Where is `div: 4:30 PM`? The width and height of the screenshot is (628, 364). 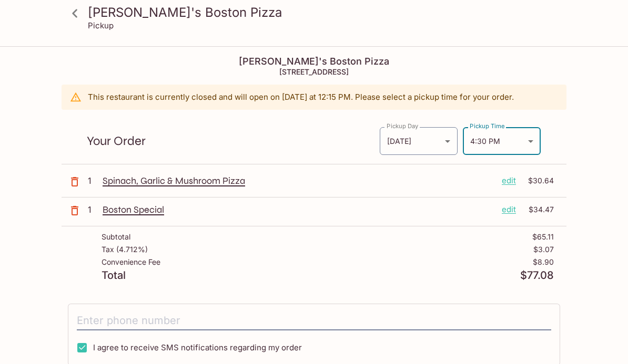 div: 4:30 PM is located at coordinates (502, 141).